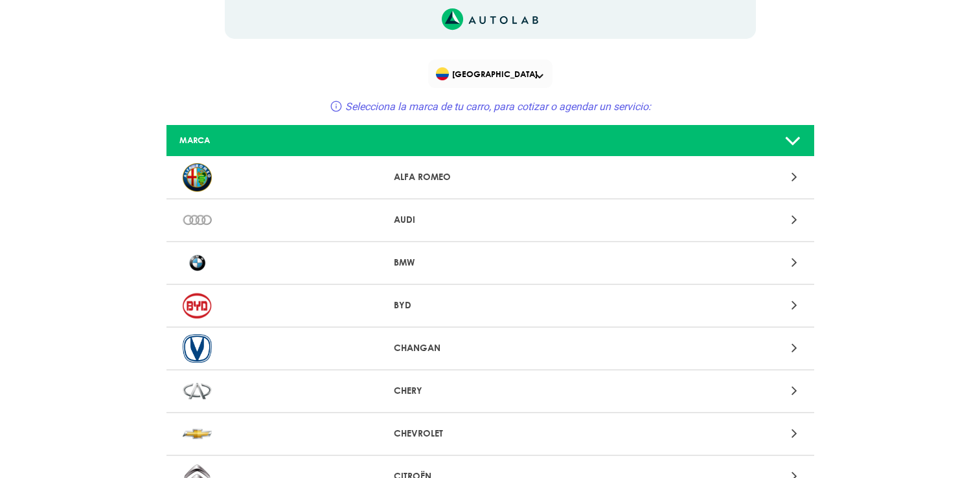 The image size is (980, 478). I want to click on p: CHEVROLET, so click(490, 433).